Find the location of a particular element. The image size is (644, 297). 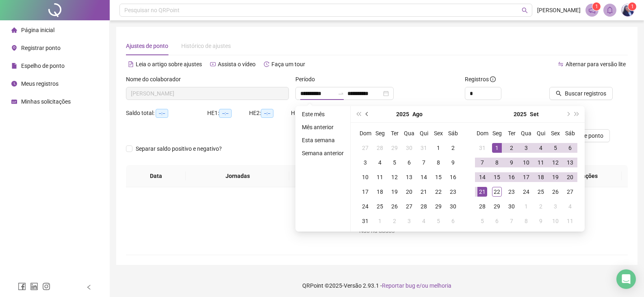

span: Versão is located at coordinates (353, 285).